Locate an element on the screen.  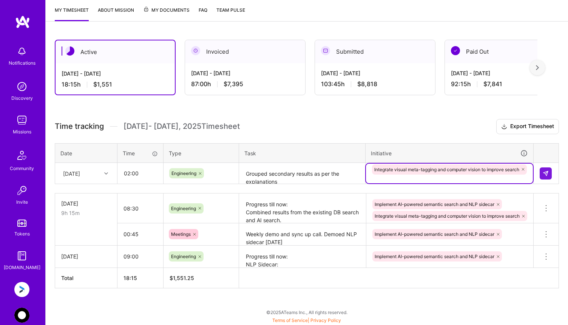
span: Meetings is located at coordinates (181, 234).